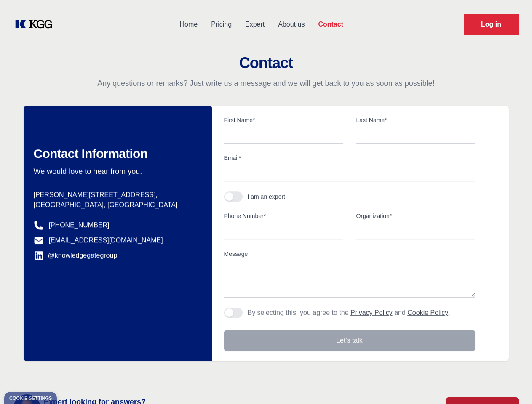  Describe the element at coordinates (428, 312) in the screenshot. I see `a: Cookie Policy` at that location.